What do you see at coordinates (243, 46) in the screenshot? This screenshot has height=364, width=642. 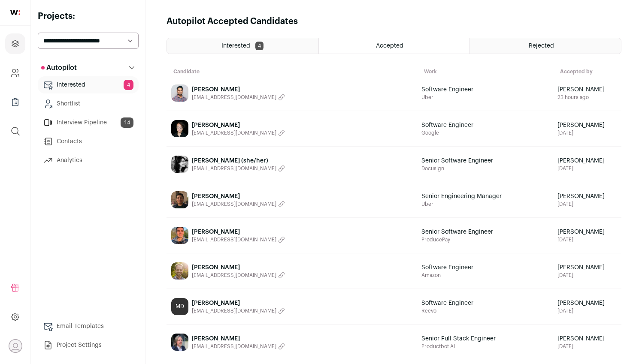 I see `a: Interested 4` at bounding box center [243, 46].